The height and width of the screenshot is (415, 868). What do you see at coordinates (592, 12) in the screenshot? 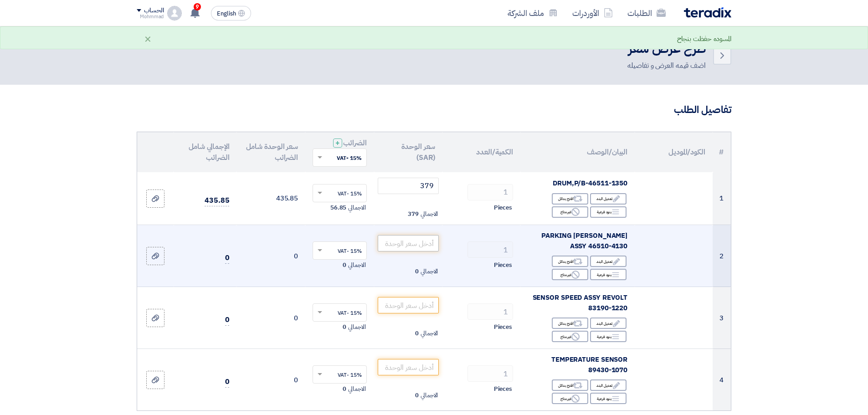
I see `a: الأوردرات` at bounding box center [592, 12].